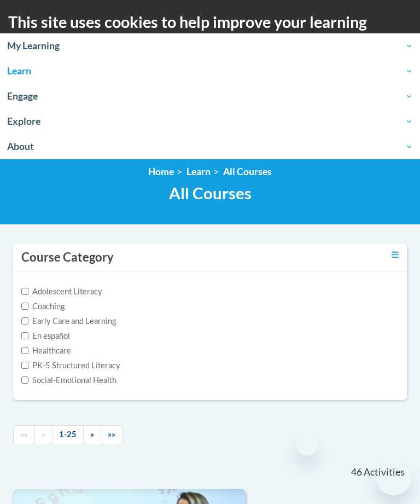 This screenshot has width=420, height=504. What do you see at coordinates (210, 96) in the screenshot?
I see `span: Engage` at bounding box center [210, 96].